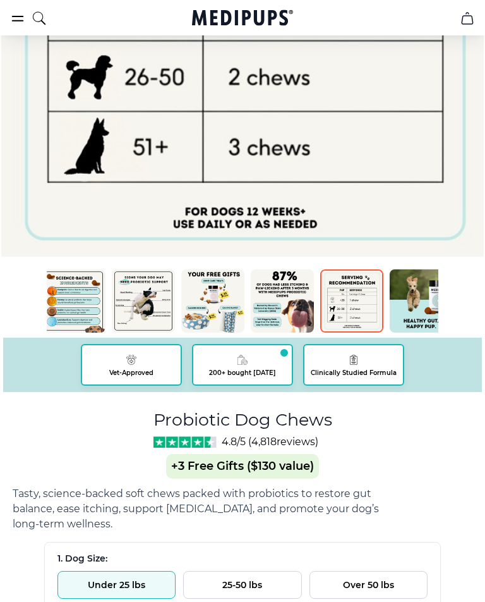  Describe the element at coordinates (243, 19) in the screenshot. I see `a: Medipups` at that location.